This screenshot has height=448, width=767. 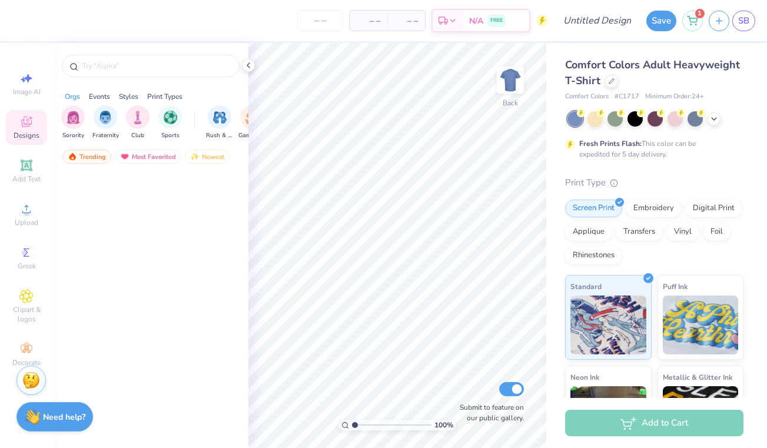 What do you see at coordinates (587, 97) in the screenshot?
I see `span: Comfort Colors` at bounding box center [587, 97].